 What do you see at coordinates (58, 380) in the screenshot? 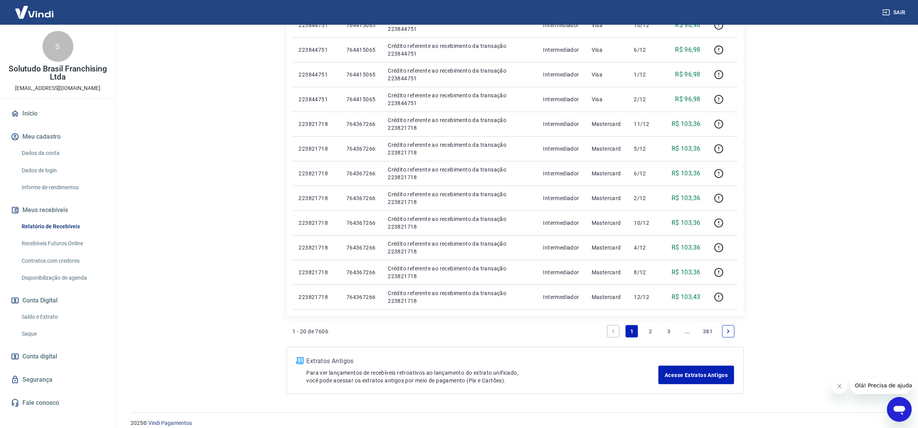
I see `a: Segurança` at bounding box center [58, 380].